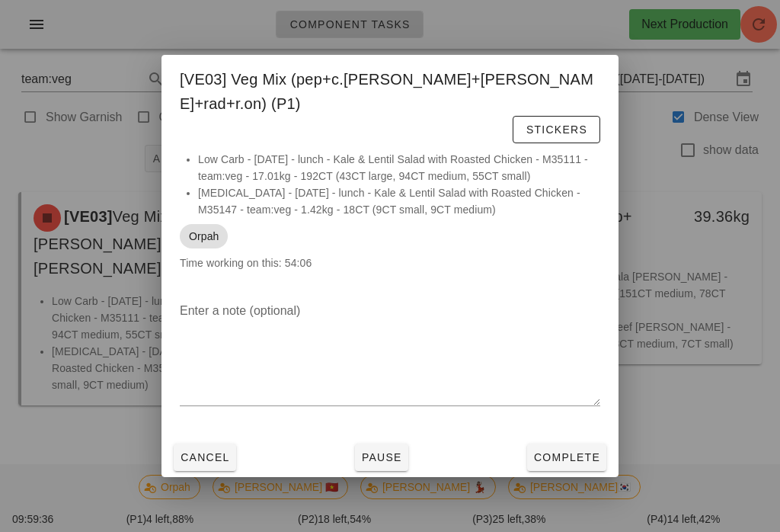 The width and height of the screenshot is (780, 532). I want to click on button: Cancel, so click(204, 457).